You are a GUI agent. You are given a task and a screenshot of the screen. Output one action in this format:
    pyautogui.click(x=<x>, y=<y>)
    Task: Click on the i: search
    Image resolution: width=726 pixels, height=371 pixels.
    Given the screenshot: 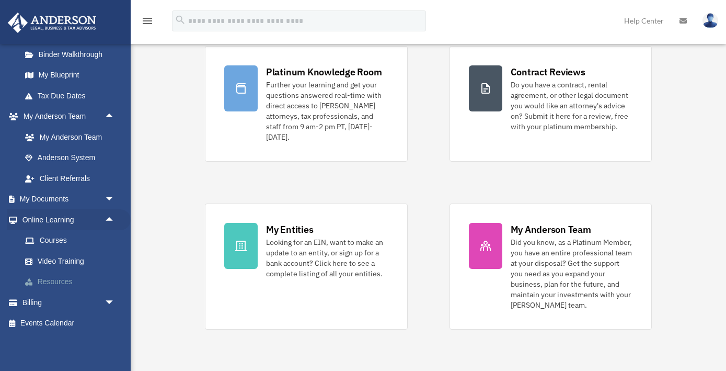 What is the action you would take?
    pyautogui.click(x=180, y=20)
    